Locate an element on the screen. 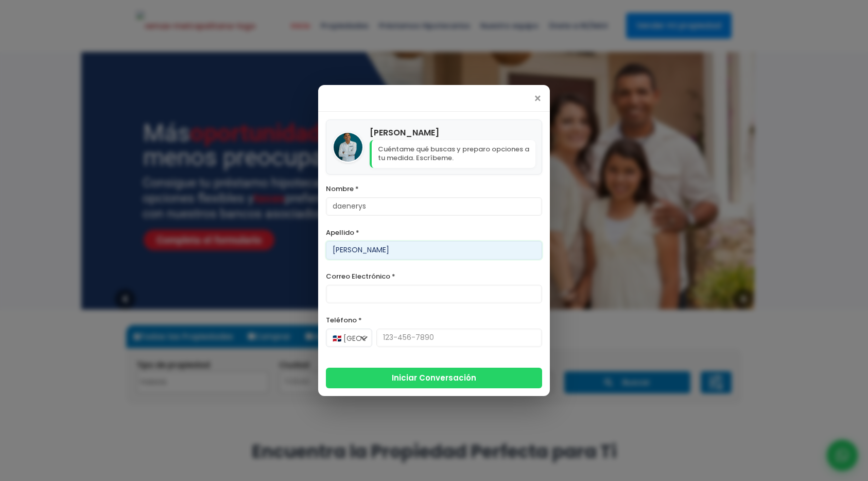 The height and width of the screenshot is (481, 868). input: 123-456-7890 is located at coordinates (460, 337).